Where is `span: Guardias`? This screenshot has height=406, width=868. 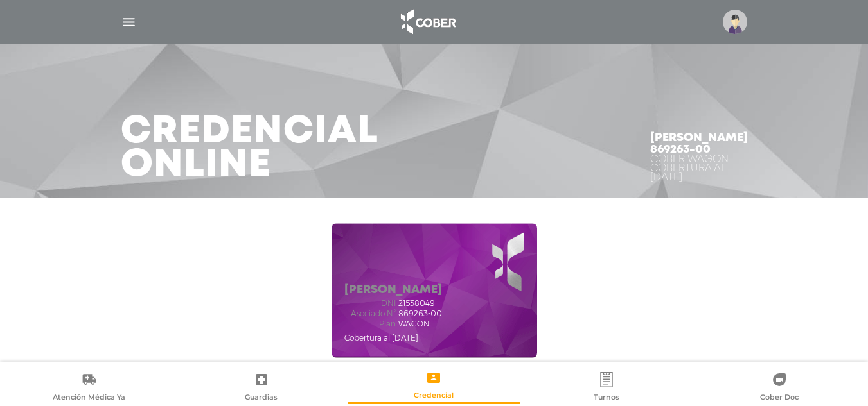
span: Guardias is located at coordinates (261, 398).